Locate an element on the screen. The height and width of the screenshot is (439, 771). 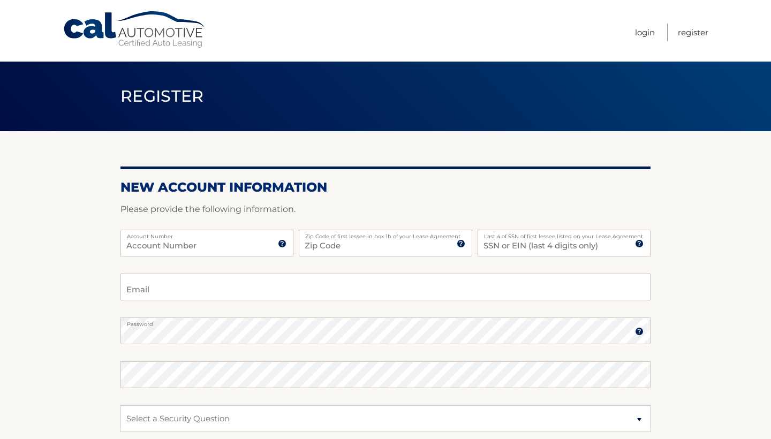
input: Zip Code is located at coordinates (385, 243).